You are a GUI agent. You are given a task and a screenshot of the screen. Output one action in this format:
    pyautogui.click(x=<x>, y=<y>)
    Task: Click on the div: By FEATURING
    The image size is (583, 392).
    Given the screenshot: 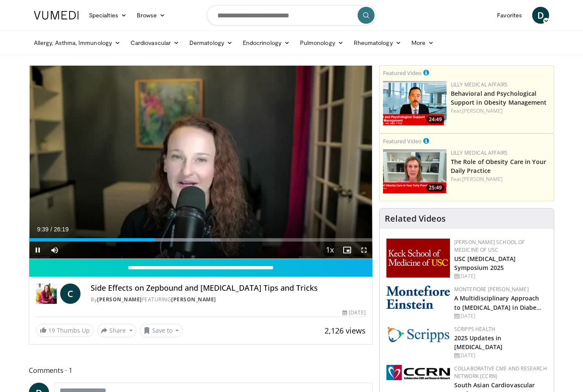 What is the action you would take?
    pyautogui.click(x=228, y=300)
    